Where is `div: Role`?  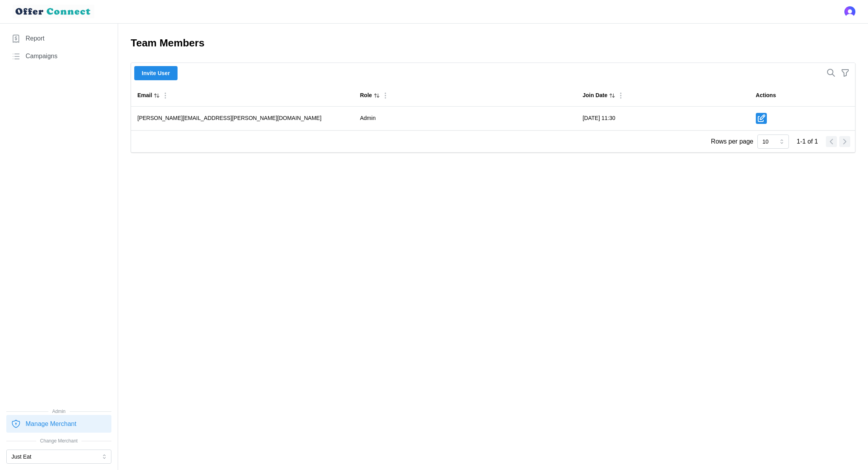 div: Role is located at coordinates (366, 95).